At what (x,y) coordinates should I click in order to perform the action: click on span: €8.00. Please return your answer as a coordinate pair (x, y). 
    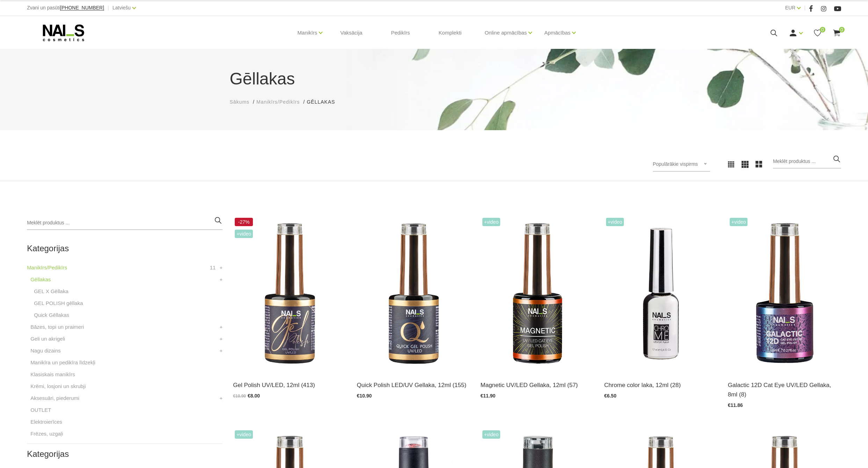
    Looking at the image, I should click on (254, 396).